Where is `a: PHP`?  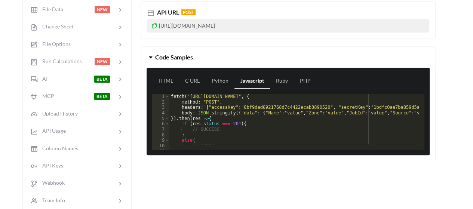 a: PHP is located at coordinates (305, 81).